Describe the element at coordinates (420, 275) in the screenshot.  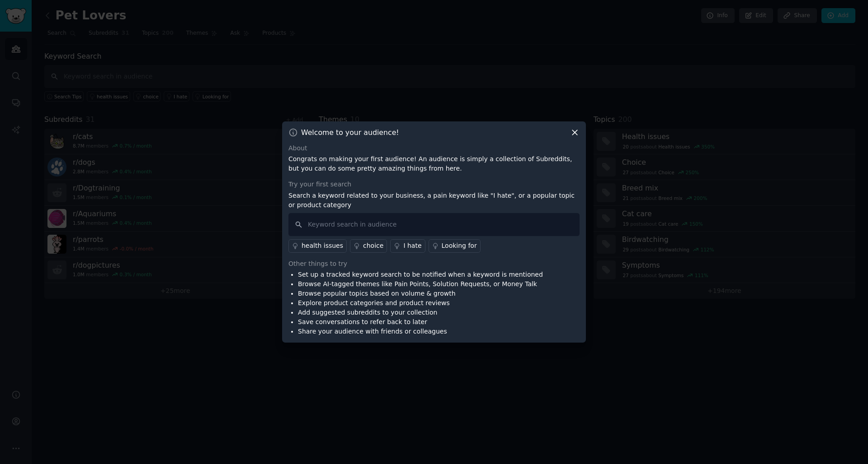
I see `li: Set up a tracked keyword search to be notified when a keyword is mentioned` at that location.